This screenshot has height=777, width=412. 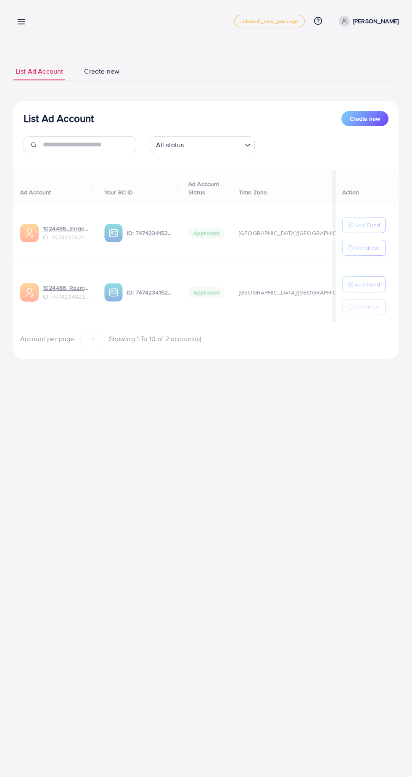 What do you see at coordinates (365, 119) in the screenshot?
I see `button: Create new` at bounding box center [365, 119].